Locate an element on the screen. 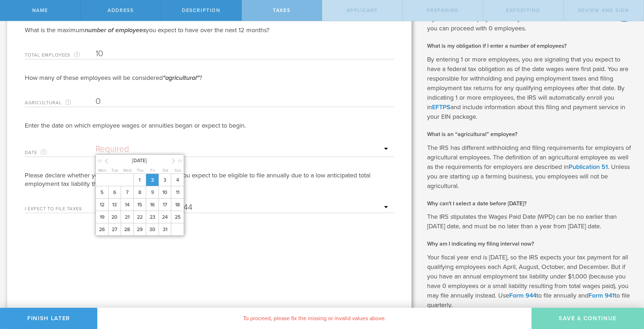  span: 12 is located at coordinates (102, 205).